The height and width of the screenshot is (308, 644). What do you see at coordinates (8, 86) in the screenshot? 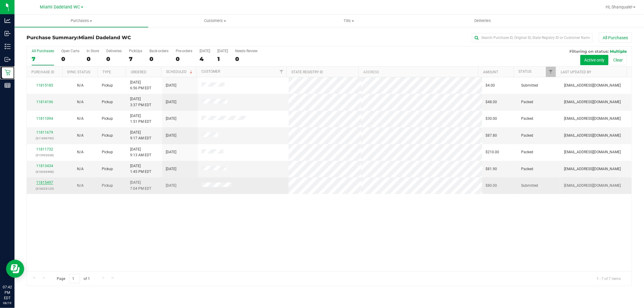
I see `inline-svg: Reports` at bounding box center [8, 86].